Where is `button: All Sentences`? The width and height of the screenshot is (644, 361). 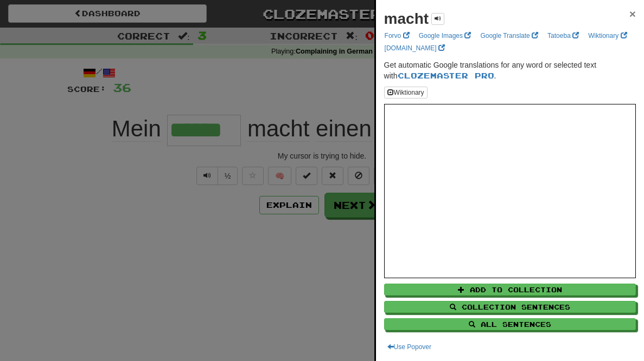 button: All Sentences is located at coordinates (510, 325).